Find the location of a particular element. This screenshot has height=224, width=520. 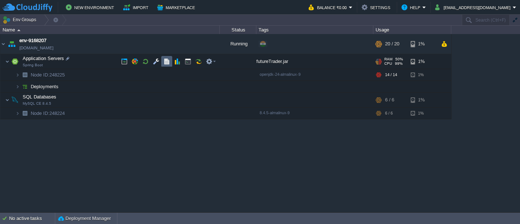

span: env-9168207 is located at coordinates (33, 41).